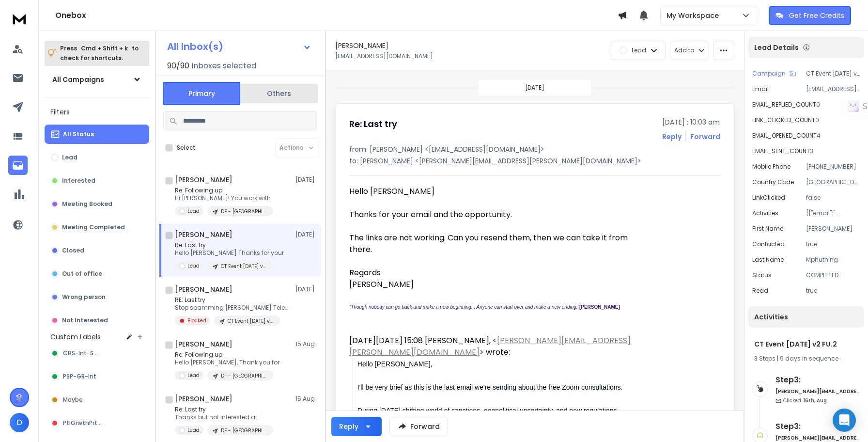 The width and height of the screenshot is (868, 442). What do you see at coordinates (20, 423) in the screenshot?
I see `button: D` at bounding box center [20, 423].